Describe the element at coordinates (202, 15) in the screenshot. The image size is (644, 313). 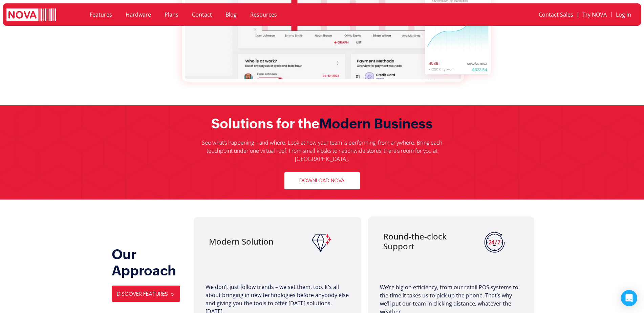
I see `a: Contact` at that location.